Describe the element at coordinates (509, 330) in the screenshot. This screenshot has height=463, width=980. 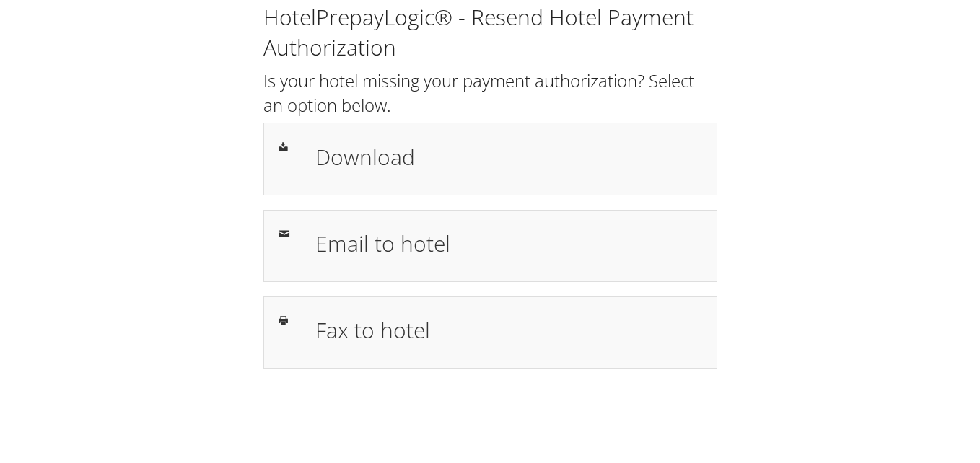
I see `h1: Fax to hotel` at that location.